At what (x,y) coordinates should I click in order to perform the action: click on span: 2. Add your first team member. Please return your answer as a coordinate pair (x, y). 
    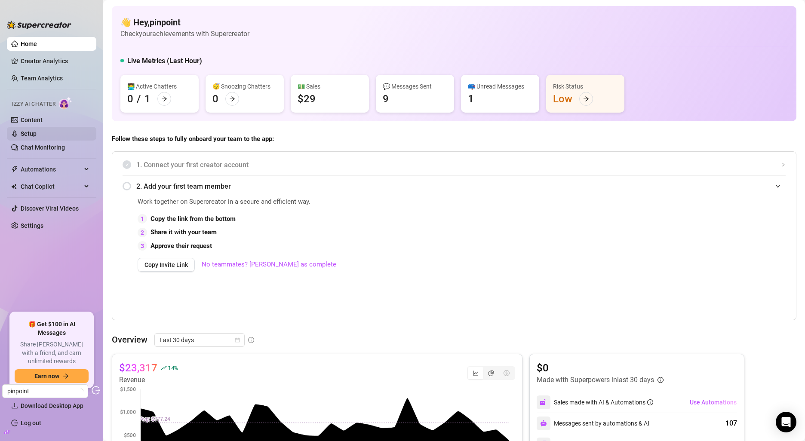
    Looking at the image, I should click on (461, 186).